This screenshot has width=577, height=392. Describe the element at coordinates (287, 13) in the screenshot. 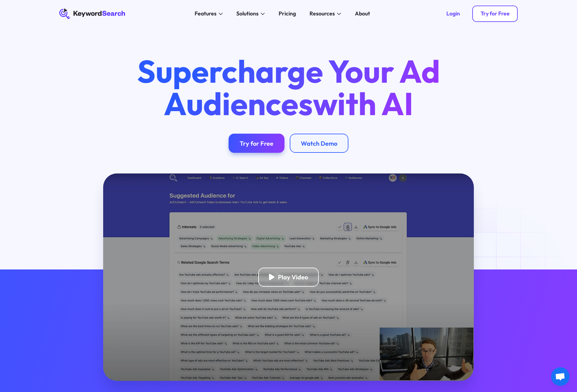

I see `div: Pricing` at that location.